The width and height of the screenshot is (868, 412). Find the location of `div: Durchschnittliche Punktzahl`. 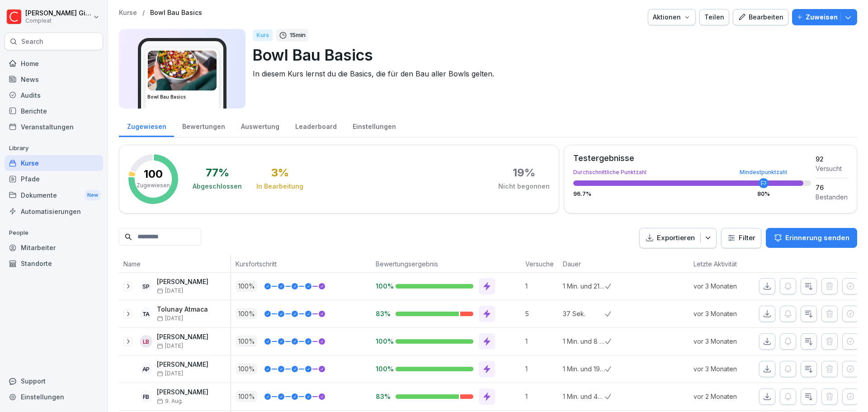

div: Durchschnittliche Punktzahl is located at coordinates (692, 172).